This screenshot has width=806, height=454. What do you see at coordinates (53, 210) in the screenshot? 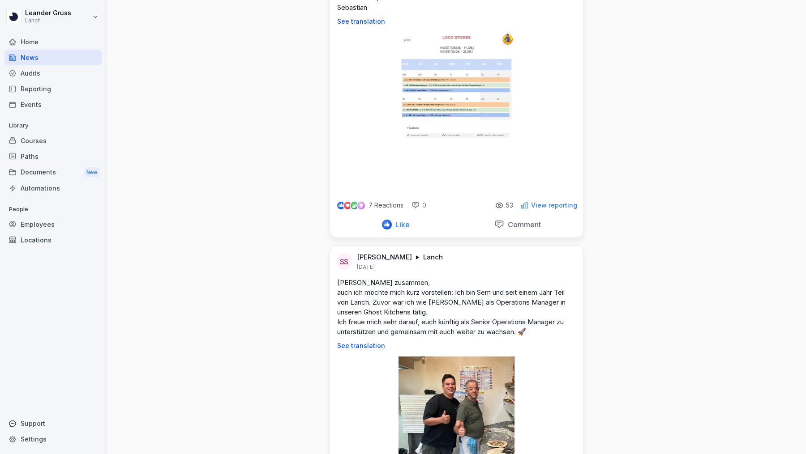
I see `p: People` at bounding box center [53, 210].